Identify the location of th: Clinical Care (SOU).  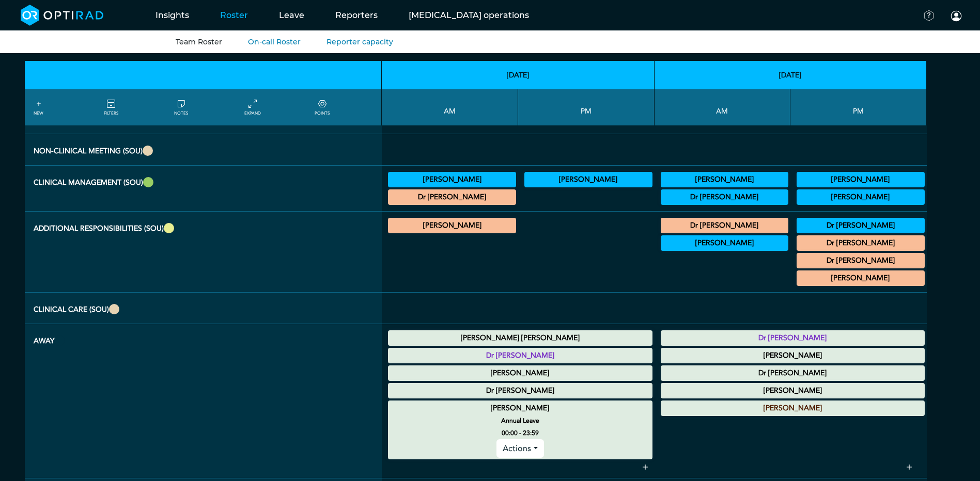
(203, 308).